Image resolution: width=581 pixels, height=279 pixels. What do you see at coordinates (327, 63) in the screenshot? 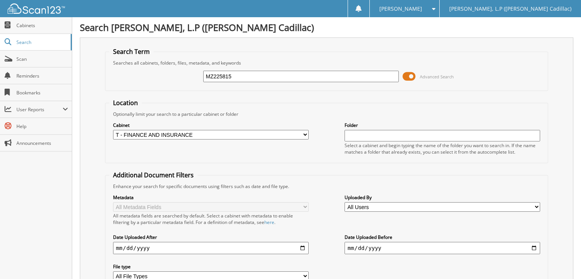
I see `div: Searches all cabinets, folders, files, metadata, and keywords` at bounding box center [327, 63].